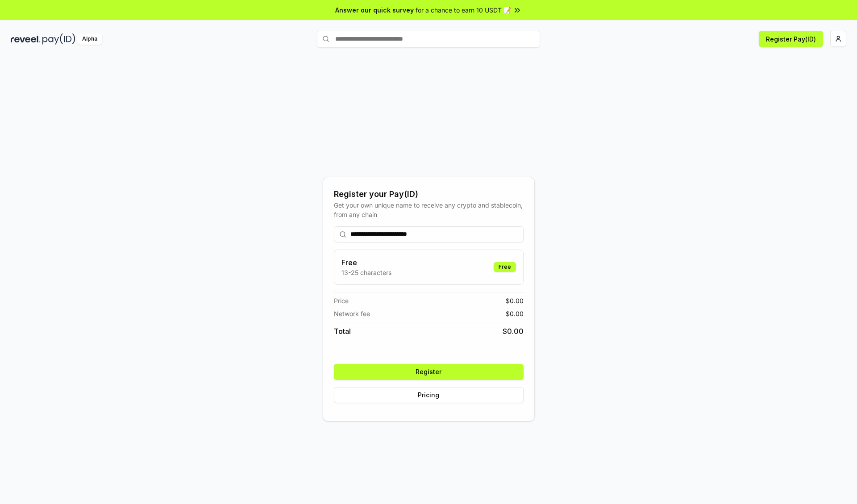 The width and height of the screenshot is (857, 504). I want to click on div: Alpha, so click(89, 39).